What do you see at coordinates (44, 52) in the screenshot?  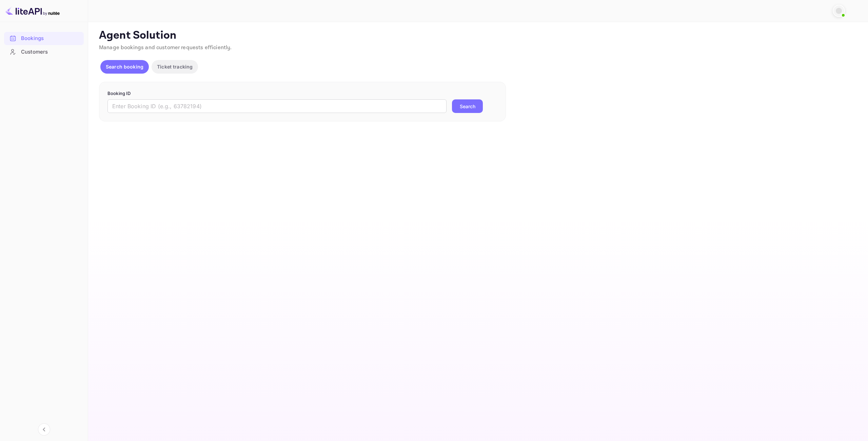 I see `a: Customers` at bounding box center [44, 52].